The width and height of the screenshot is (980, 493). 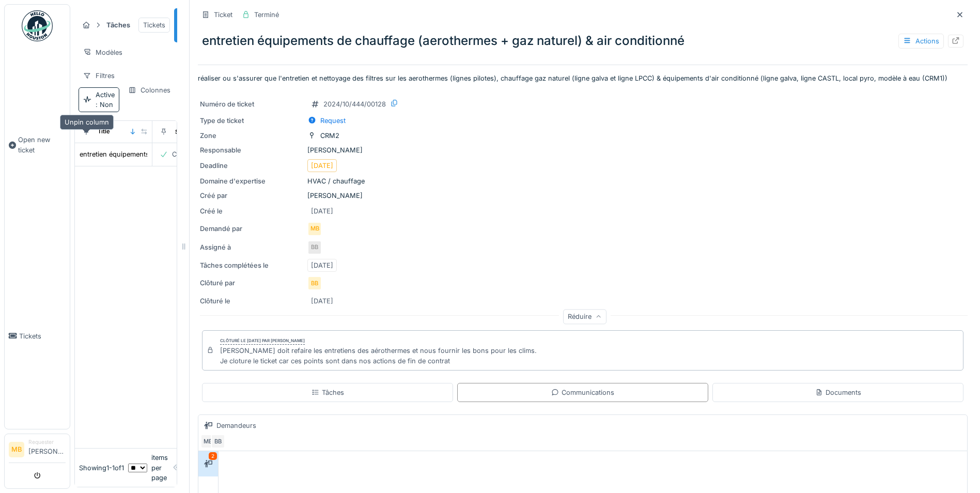 I want to click on div: Clôturé par, so click(x=251, y=283).